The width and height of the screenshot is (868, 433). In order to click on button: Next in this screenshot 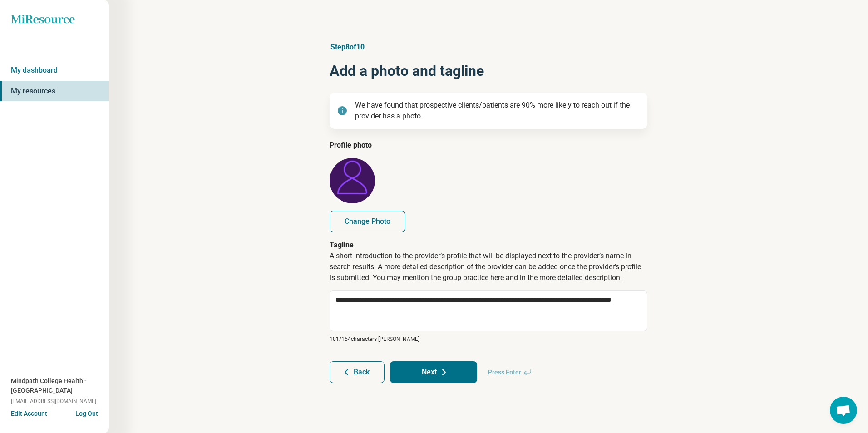, I will do `click(434, 372)`.